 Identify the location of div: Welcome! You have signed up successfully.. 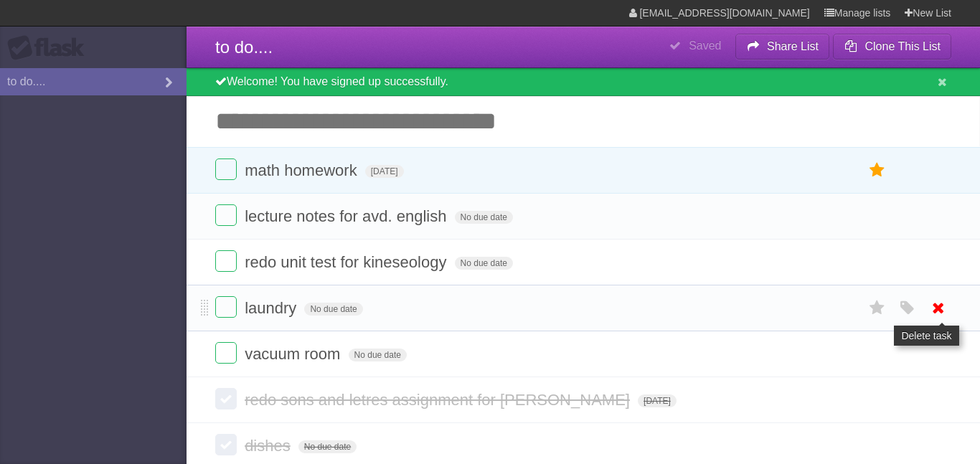
(583, 81).